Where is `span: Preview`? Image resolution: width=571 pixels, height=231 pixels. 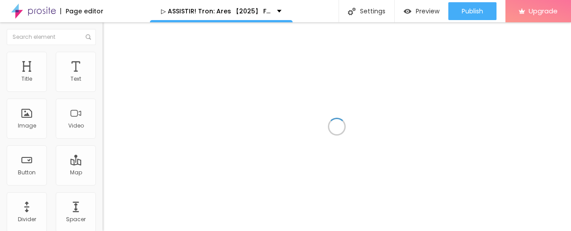
span: Preview is located at coordinates (428, 11).